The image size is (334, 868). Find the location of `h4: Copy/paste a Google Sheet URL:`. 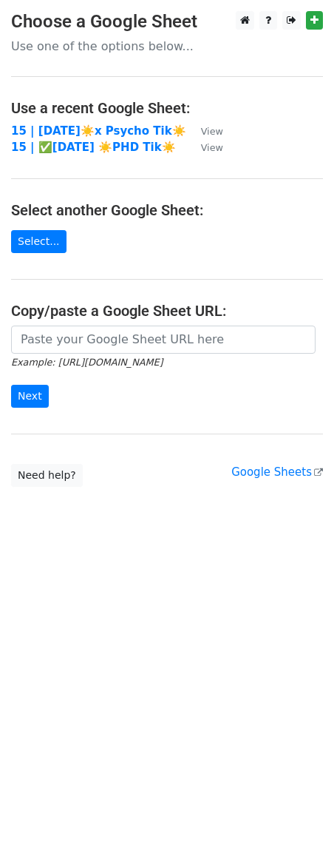

h4: Copy/paste a Google Sheet URL: is located at coordinates (167, 311).